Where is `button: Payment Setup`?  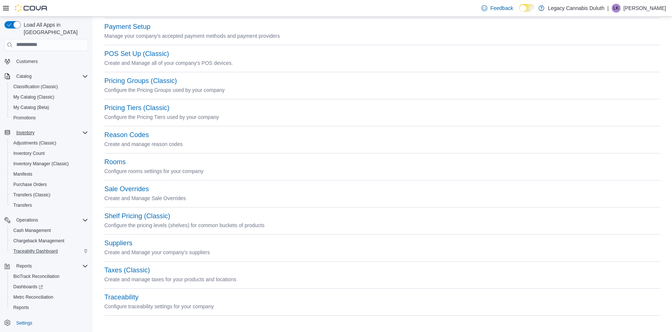
button: Payment Setup is located at coordinates (127, 27).